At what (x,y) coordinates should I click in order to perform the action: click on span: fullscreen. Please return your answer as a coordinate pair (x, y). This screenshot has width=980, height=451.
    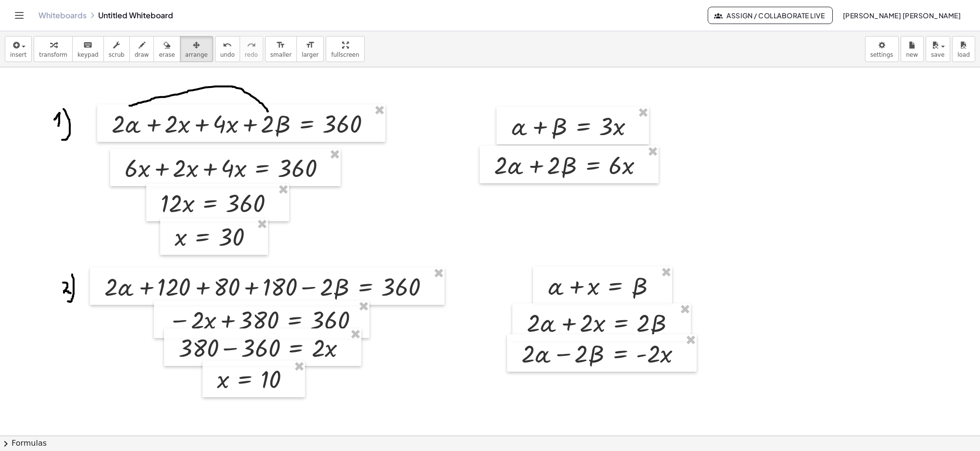
    Looking at the image, I should click on (345, 55).